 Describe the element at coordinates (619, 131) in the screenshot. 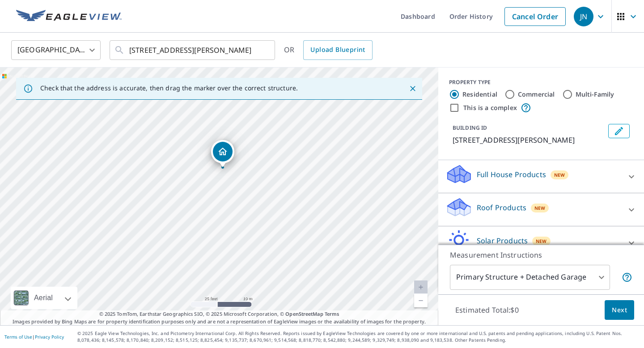

I see `button: Edit building 1` at that location.